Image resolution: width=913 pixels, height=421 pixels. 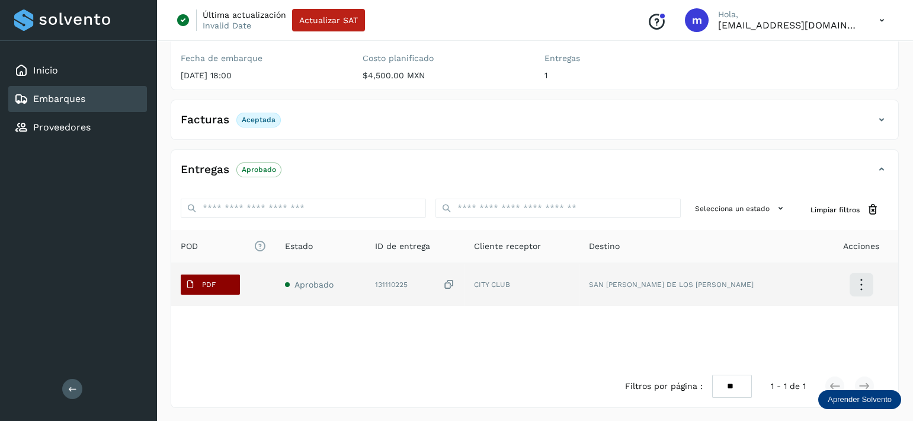 What do you see at coordinates (223, 246) in the screenshot?
I see `span: POD` at bounding box center [223, 246].